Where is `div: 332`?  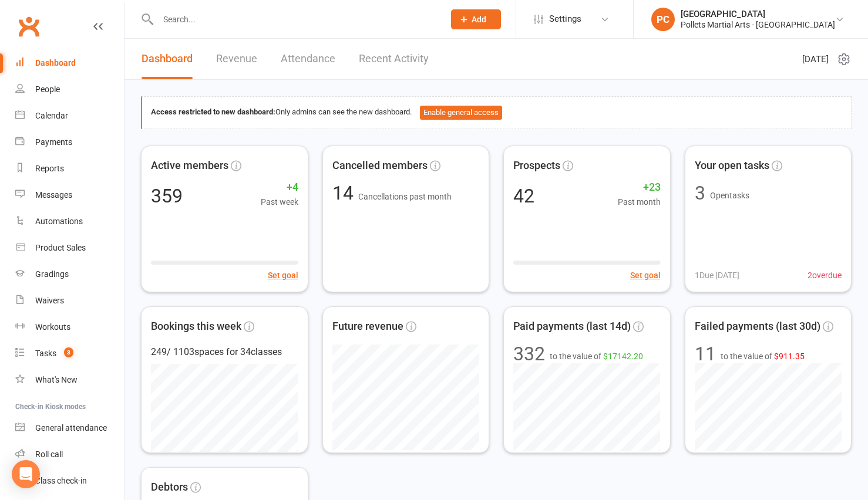
div: 332 is located at coordinates (529, 354).